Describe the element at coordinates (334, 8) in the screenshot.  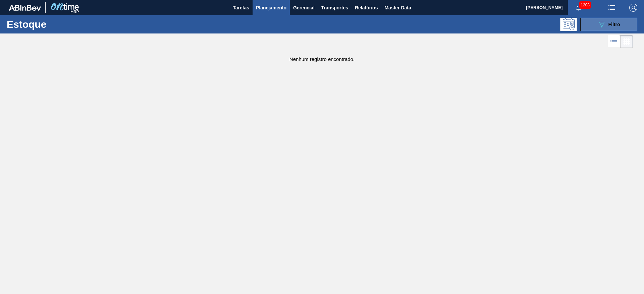
I see `span: Transportes` at that location.